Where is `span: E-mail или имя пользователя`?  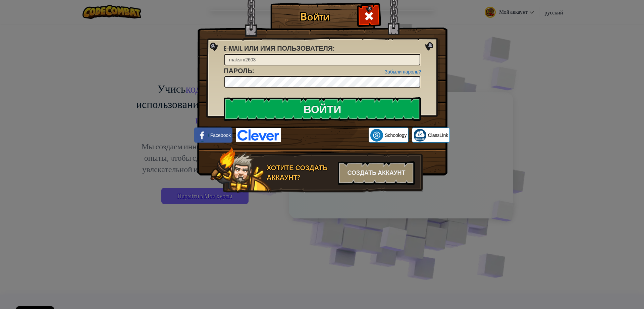
span: E-mail или имя пользователя is located at coordinates (278, 48).